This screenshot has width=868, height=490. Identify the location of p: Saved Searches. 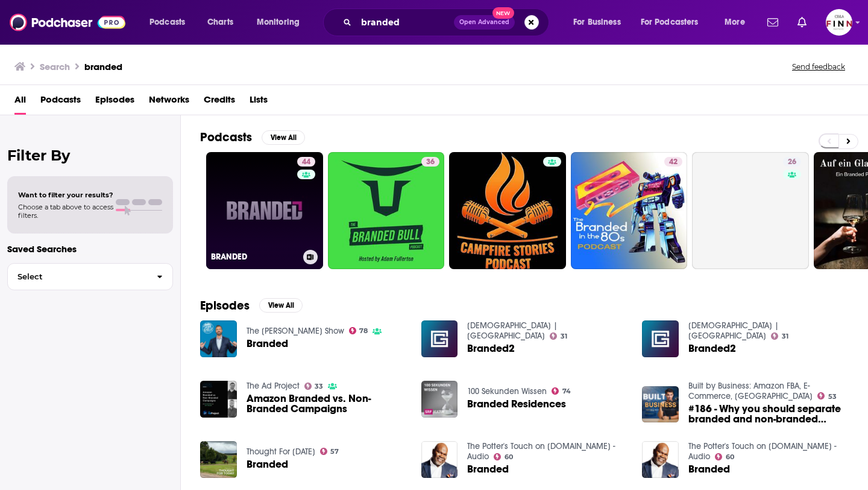
(90, 249).